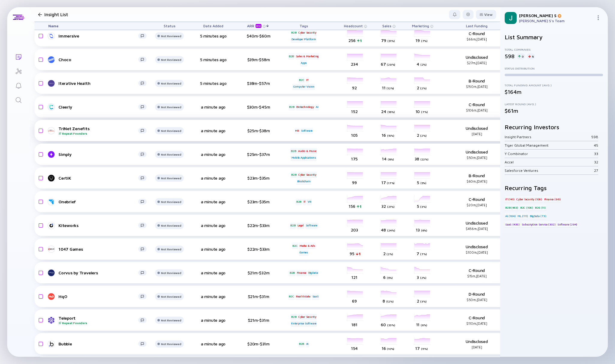 Image resolution: width=615 pixels, height=364 pixels. I want to click on div: HqO, so click(98, 296).